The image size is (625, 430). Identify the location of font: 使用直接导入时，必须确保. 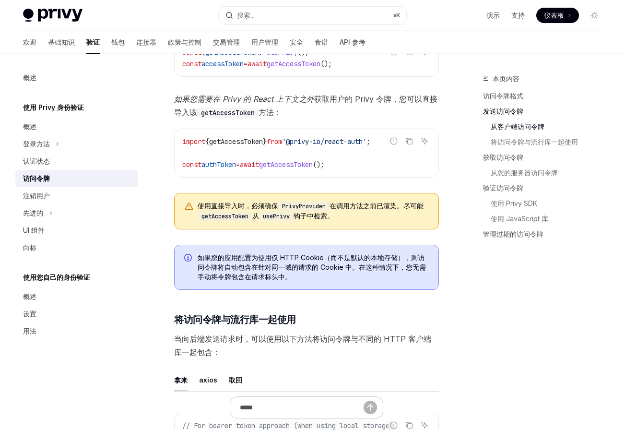
(238, 205).